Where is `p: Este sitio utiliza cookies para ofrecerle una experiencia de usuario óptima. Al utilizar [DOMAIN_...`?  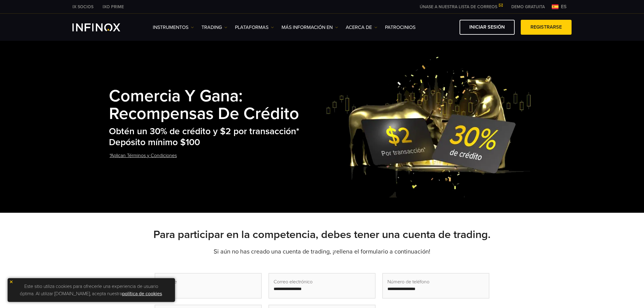 p: Este sitio utiliza cookies para ofrecerle una experiencia de usuario óptima. Al utilizar [DOMAIN_... is located at coordinates (92, 290).